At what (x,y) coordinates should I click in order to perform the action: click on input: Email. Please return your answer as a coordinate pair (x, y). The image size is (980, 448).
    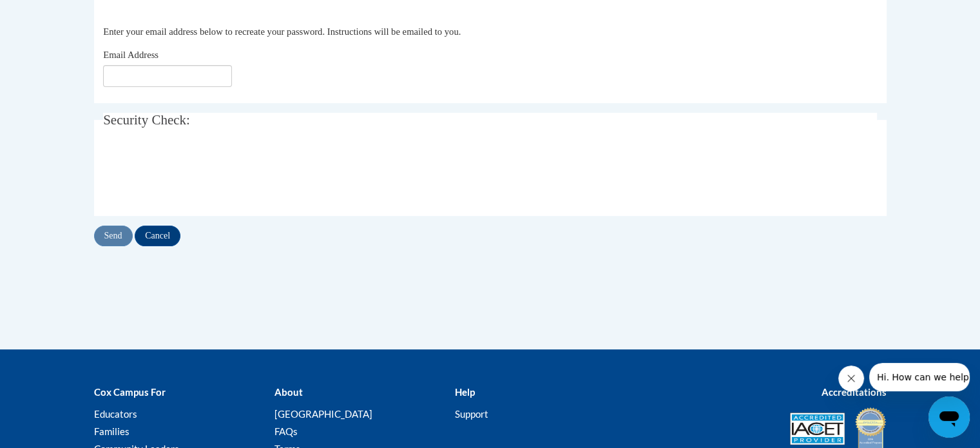
    Looking at the image, I should click on (168, 76).